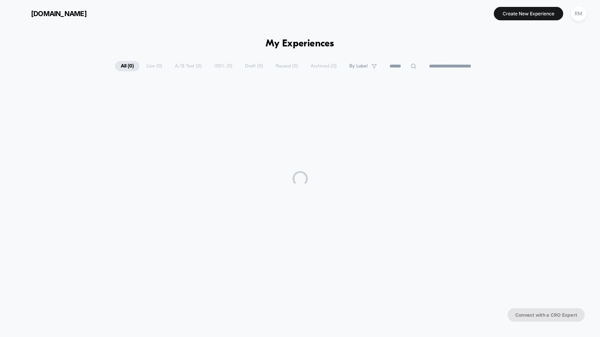  What do you see at coordinates (546, 315) in the screenshot?
I see `button: Connect with a CRO Expert` at bounding box center [546, 315].